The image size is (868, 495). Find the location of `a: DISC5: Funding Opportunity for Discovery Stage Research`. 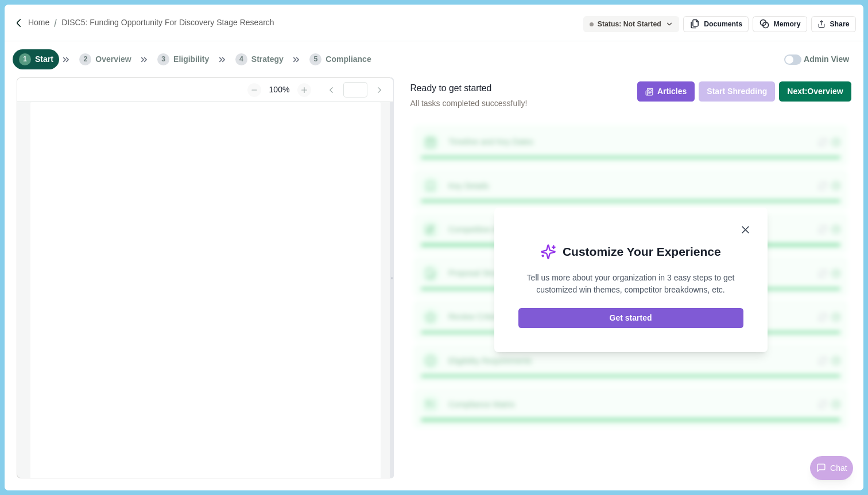

a: DISC5: Funding Opportunity for Discovery Stage Research is located at coordinates (167, 22).